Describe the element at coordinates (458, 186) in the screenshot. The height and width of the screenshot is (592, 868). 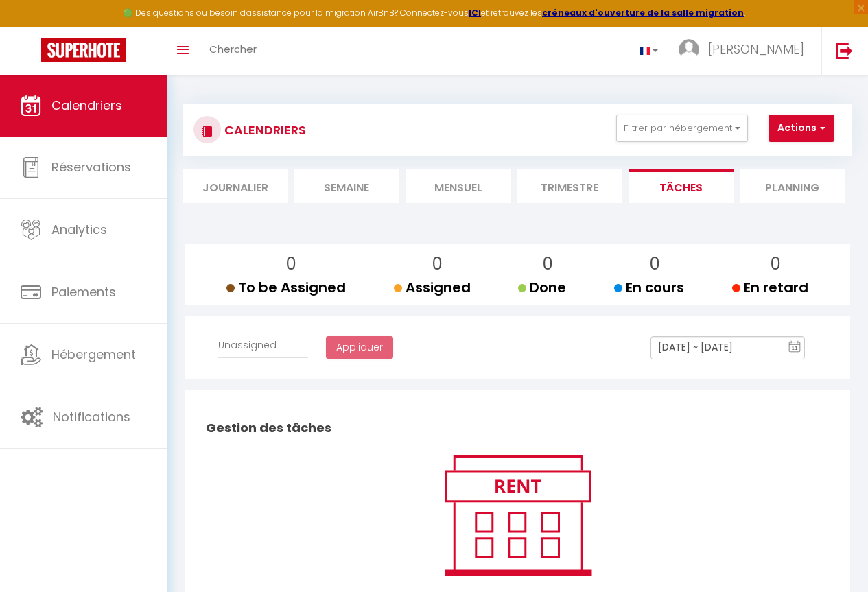
I see `li: Mensuel` at that location.